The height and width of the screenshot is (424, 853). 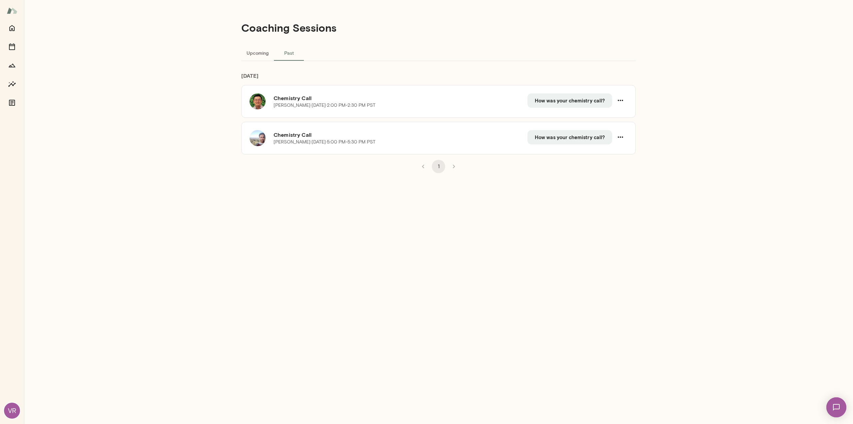 I want to click on nav: pagination navigation, so click(x=439, y=166).